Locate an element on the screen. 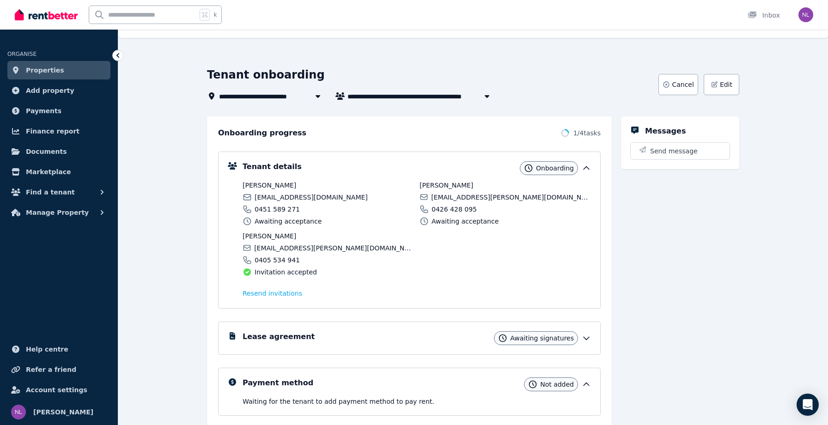 The image size is (828, 425). span: Resend invitation s is located at coordinates (272, 294).